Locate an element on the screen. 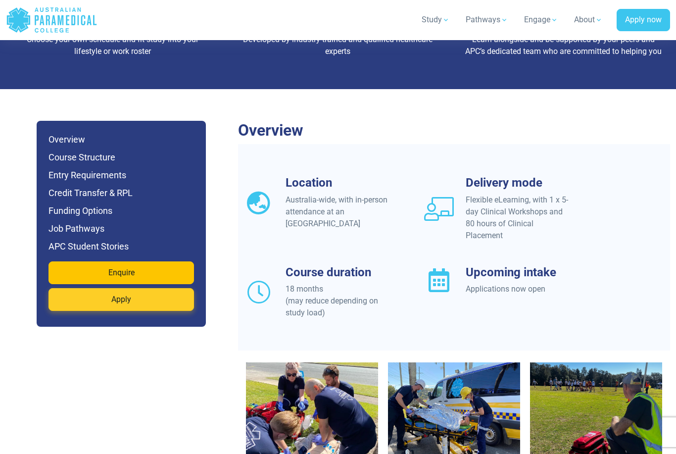 The image size is (676, 454). p: Learn alongside and be supported by your peers and APC’s dedicated team who are committed to help... is located at coordinates (563, 46).